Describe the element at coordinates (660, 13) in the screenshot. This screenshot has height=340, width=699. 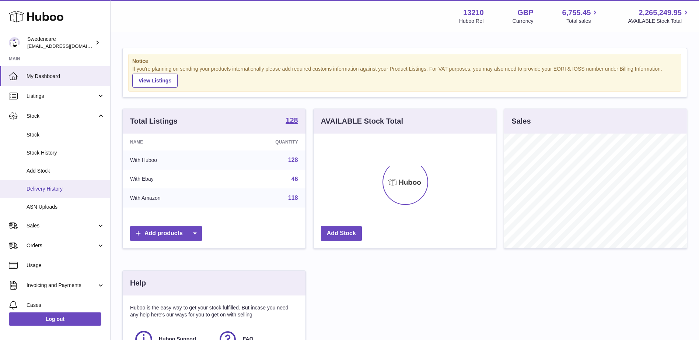
I see `span: 2,265,249.95` at that location.